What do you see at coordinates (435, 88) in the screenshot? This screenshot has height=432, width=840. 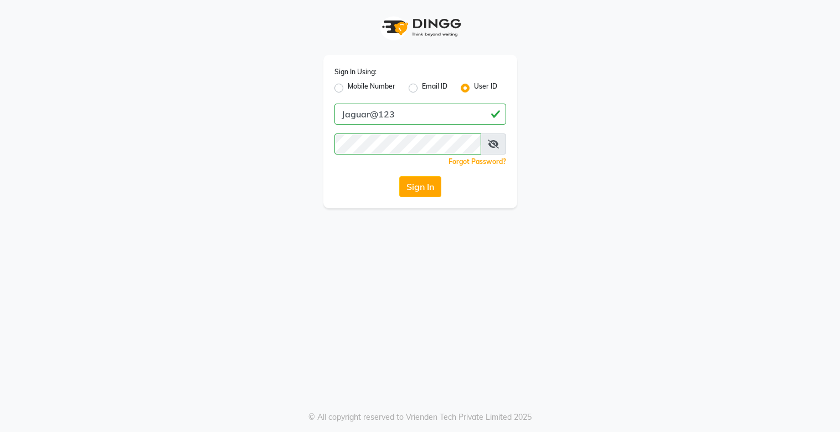 I see `label: Email ID` at bounding box center [435, 88].